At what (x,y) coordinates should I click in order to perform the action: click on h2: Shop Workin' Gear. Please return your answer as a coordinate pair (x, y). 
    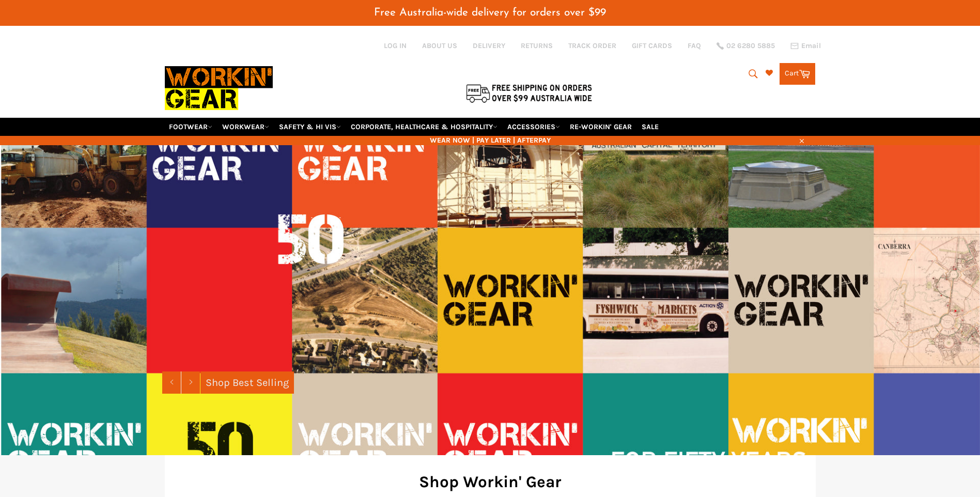
    Looking at the image, I should click on (490, 482).